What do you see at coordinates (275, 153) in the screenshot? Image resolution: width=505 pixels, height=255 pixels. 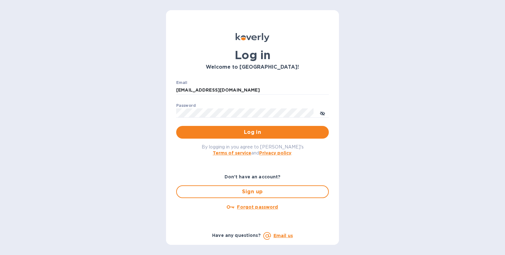 I see `b: Privacy policy` at bounding box center [275, 153].